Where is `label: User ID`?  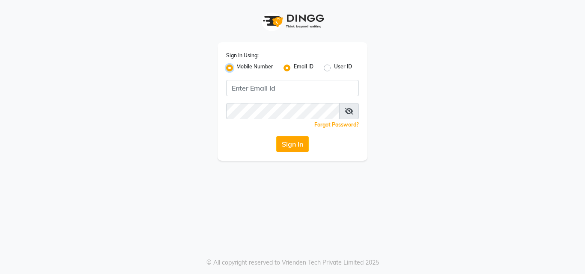 label: User ID is located at coordinates (343, 68).